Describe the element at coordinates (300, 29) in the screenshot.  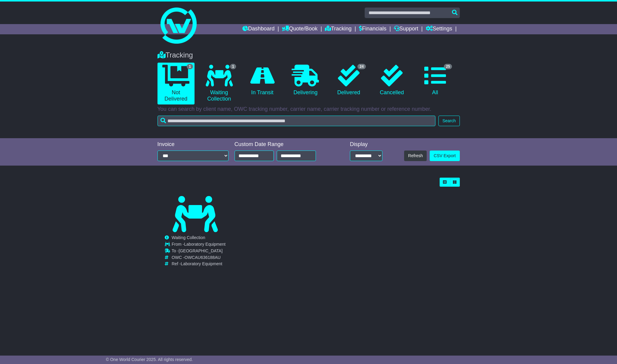
I see `a: Quote/Book` at that location.